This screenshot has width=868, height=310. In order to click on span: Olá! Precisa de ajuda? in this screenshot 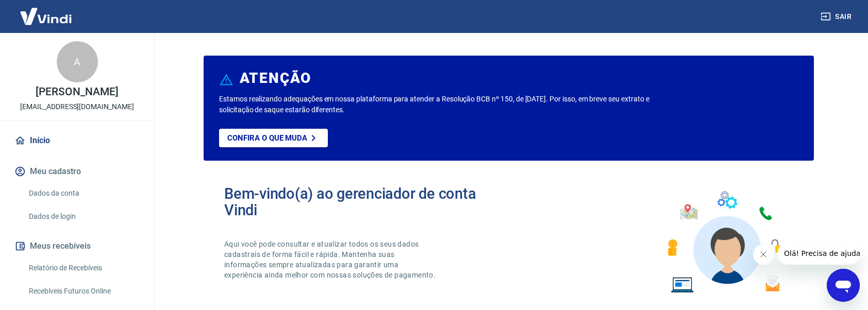, I will do `click(46, 11)`.